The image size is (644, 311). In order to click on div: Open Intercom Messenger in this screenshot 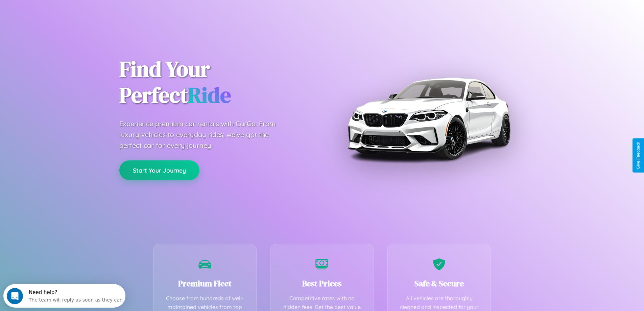, I will do `click(64, 12)`.